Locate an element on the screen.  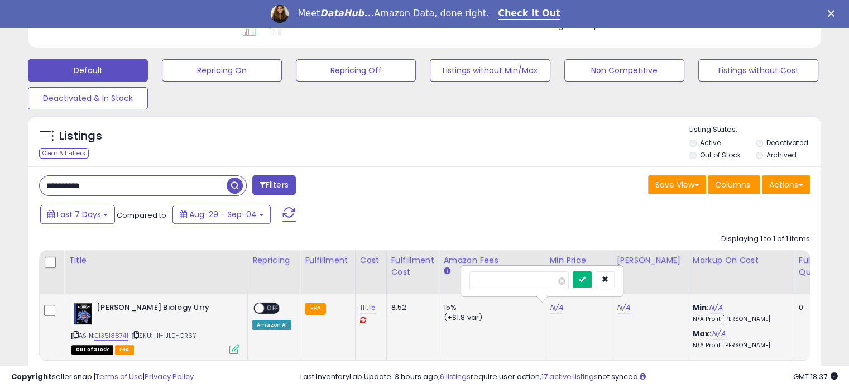
div: 8.52 is located at coordinates (411, 308).